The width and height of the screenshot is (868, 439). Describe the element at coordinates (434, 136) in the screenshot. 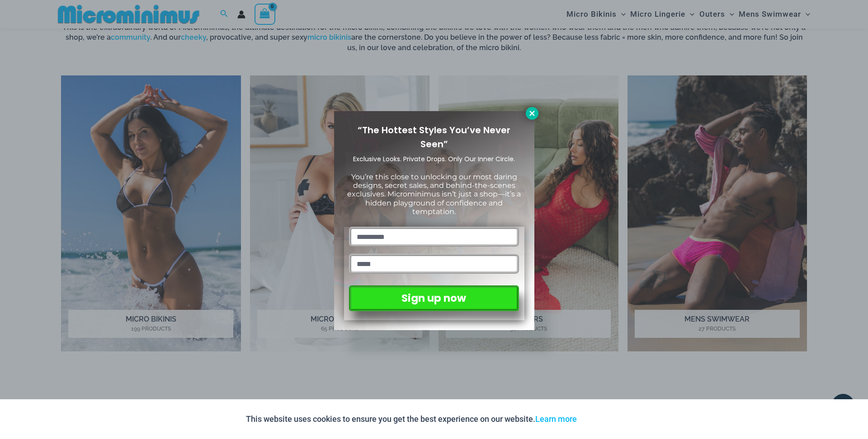

I see `span: “The Hottest Styles You’ve Never Seen”` at that location.